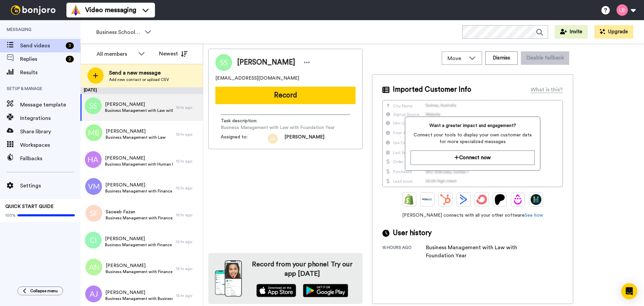 This screenshot has height=306, width=644. I want to click on img: playstore, so click(325, 290).